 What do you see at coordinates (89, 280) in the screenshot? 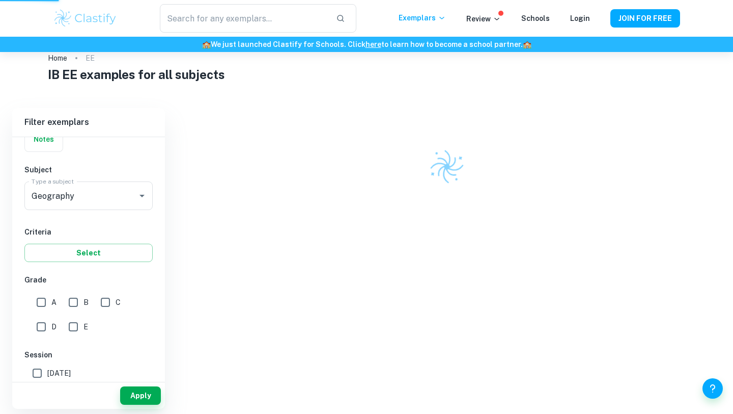
I see `h6: Grade` at bounding box center [89, 280].